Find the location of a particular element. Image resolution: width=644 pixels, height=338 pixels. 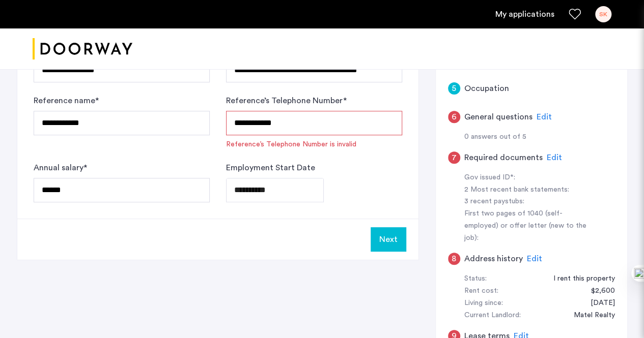

button: Next is located at coordinates (389, 239).